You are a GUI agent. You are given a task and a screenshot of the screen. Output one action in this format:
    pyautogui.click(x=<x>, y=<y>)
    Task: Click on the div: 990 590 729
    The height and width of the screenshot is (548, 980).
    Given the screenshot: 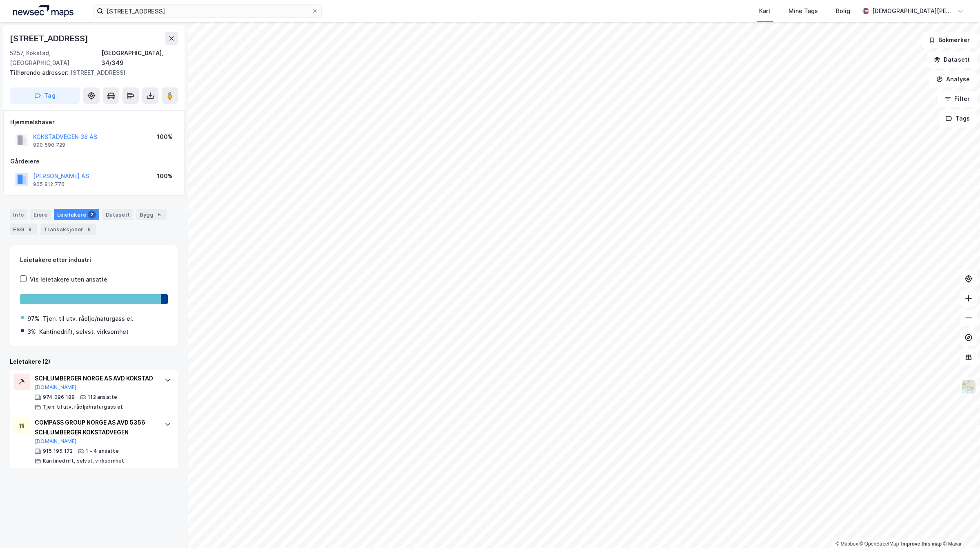 What is the action you would take?
    pyautogui.click(x=49, y=145)
    